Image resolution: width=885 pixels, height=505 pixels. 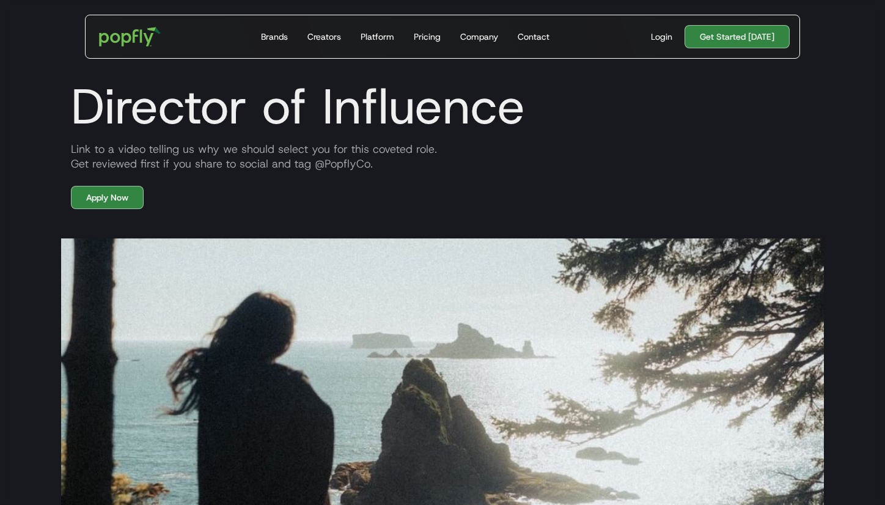 I want to click on a: Pricing, so click(x=427, y=37).